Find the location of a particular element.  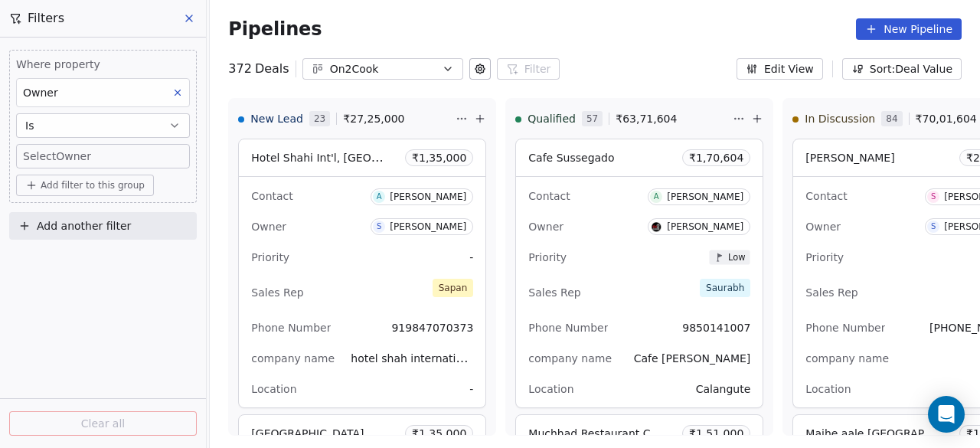

div: Qualified57₹63,71,604 is located at coordinates (622, 119).